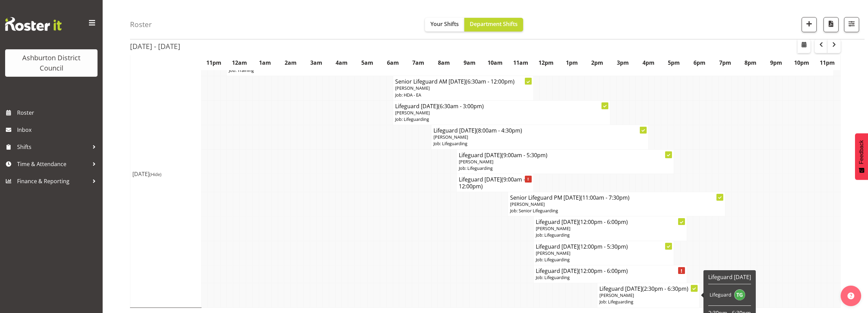 The image size is (868, 313). What do you see at coordinates (495, 63) in the screenshot?
I see `th: 10am` at bounding box center [495, 63].